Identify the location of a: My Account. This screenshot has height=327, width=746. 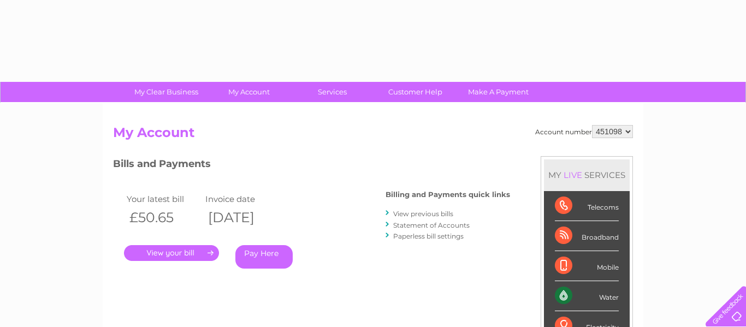
(249, 92).